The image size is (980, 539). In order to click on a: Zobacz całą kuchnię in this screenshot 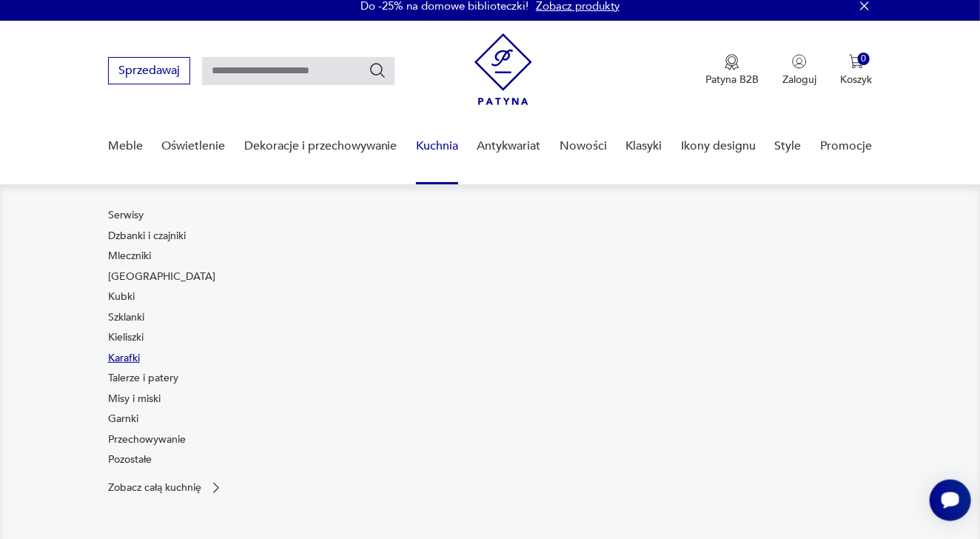, I will do `click(166, 488)`.